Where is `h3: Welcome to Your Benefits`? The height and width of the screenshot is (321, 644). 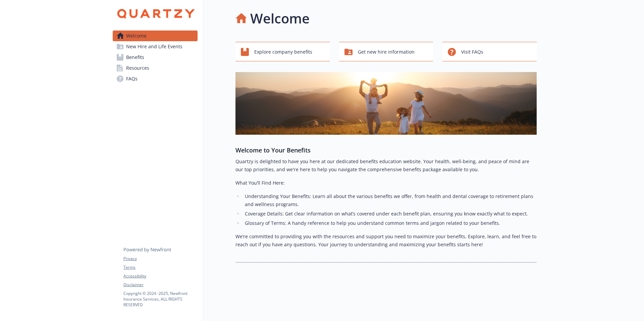 h3: Welcome to Your Benefits is located at coordinates (386, 150).